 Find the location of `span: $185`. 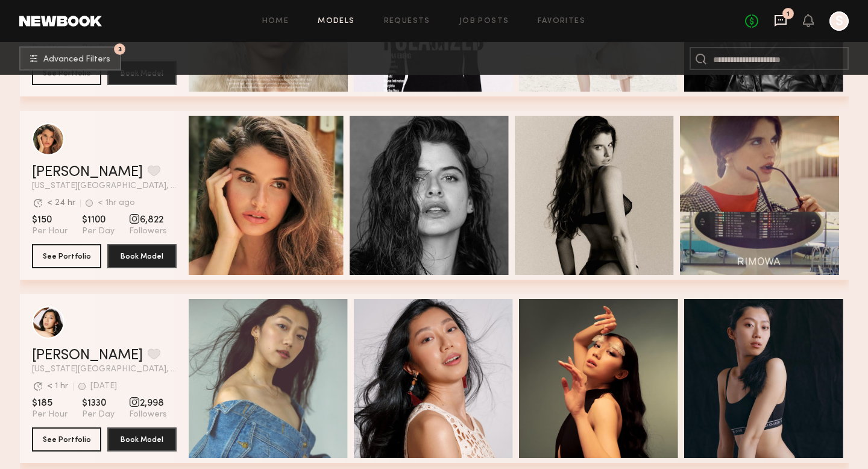

span: $185 is located at coordinates (49, 403).